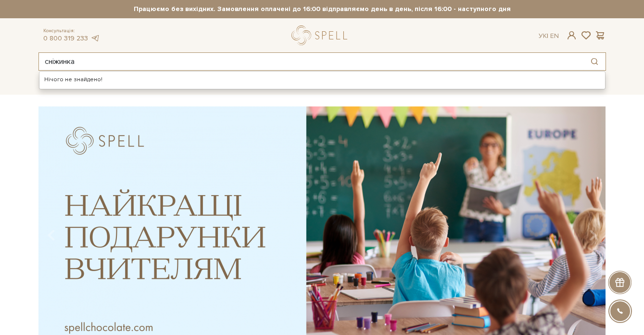 This screenshot has width=644, height=335. What do you see at coordinates (311, 62) in the screenshot?
I see `input: Пошук товару у каталозі` at bounding box center [311, 62].